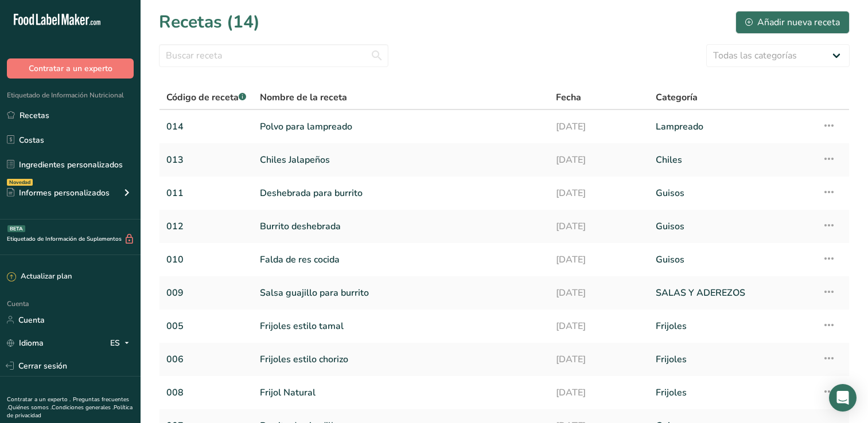  What do you see at coordinates (68, 403) in the screenshot?
I see `a: Preguntas frecuentes .` at bounding box center [68, 403].